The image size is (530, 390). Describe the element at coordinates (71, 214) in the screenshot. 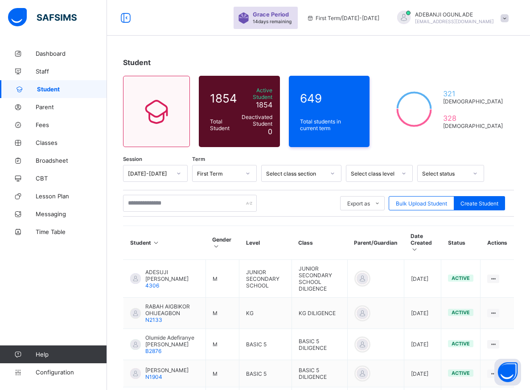

I see `span: Messaging` at that location.